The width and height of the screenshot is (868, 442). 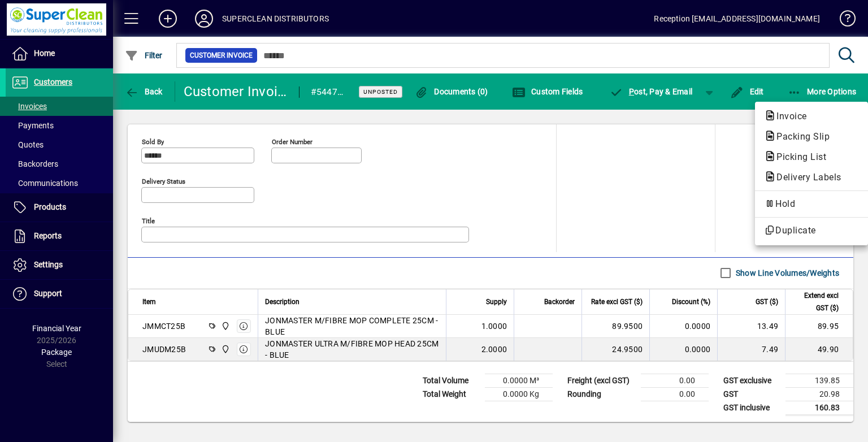 I want to click on span: Hold, so click(x=812, y=204).